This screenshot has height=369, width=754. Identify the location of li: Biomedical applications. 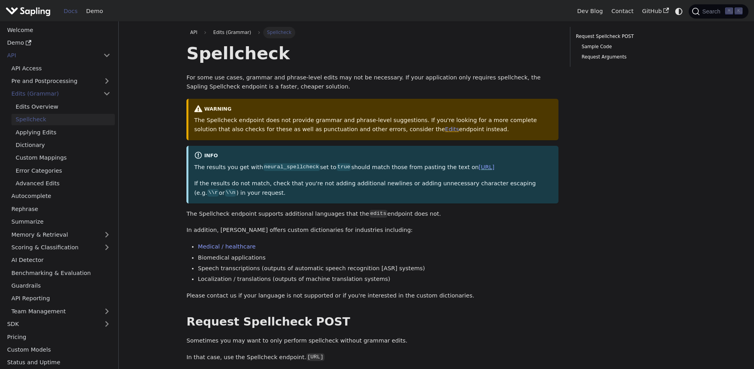
(378, 258).